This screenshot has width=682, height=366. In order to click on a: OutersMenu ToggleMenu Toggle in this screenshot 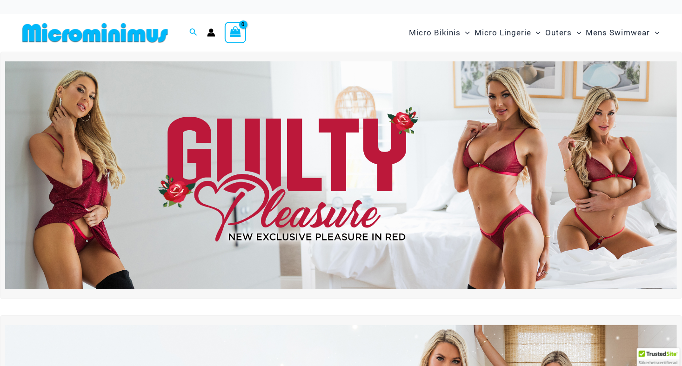, I will do `click(563, 33)`.